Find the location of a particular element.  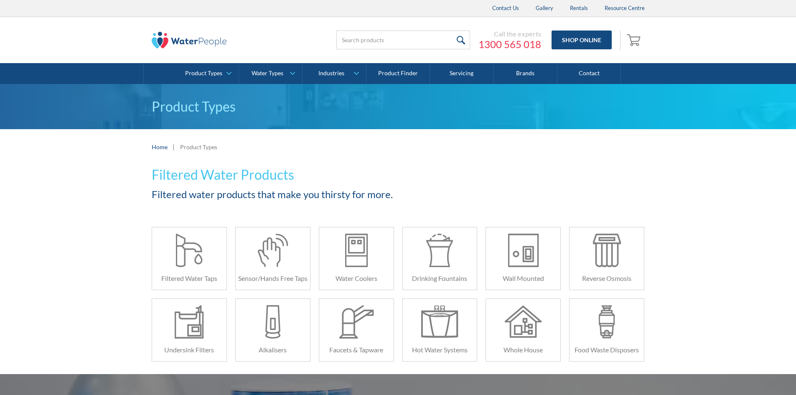

h6: Reverse Osmosis is located at coordinates (606, 278).